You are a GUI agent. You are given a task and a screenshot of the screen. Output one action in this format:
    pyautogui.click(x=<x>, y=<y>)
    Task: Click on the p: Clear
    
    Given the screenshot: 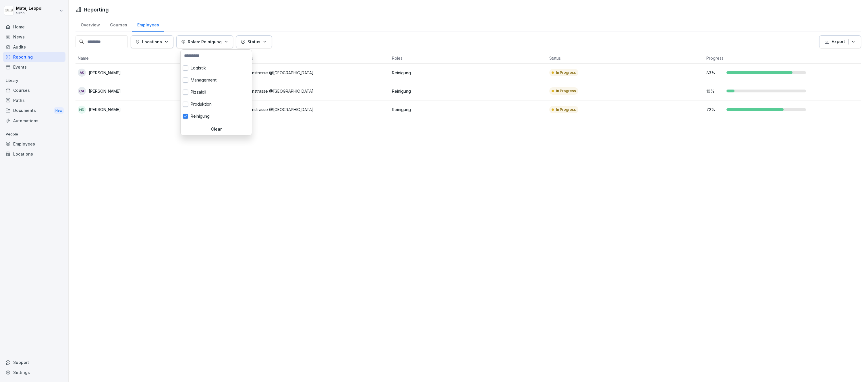 What is the action you would take?
    pyautogui.click(x=216, y=129)
    